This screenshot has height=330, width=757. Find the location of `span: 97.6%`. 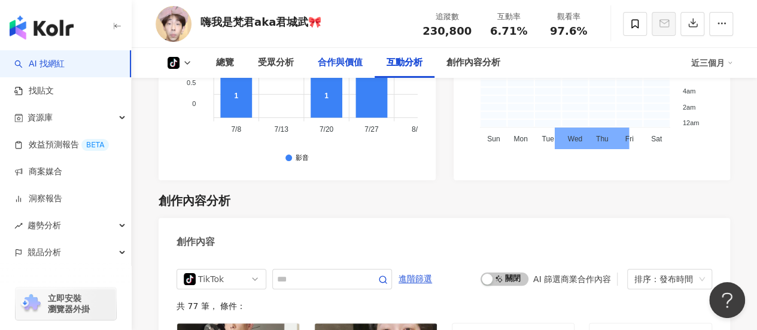

span: 97.6% is located at coordinates (568, 31).